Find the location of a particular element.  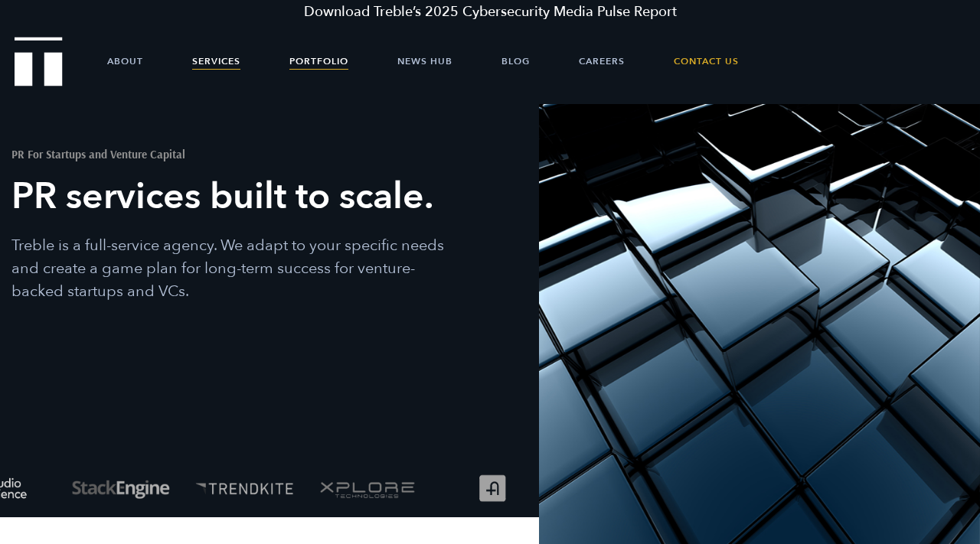

img: StackEngine logo is located at coordinates (119, 488).